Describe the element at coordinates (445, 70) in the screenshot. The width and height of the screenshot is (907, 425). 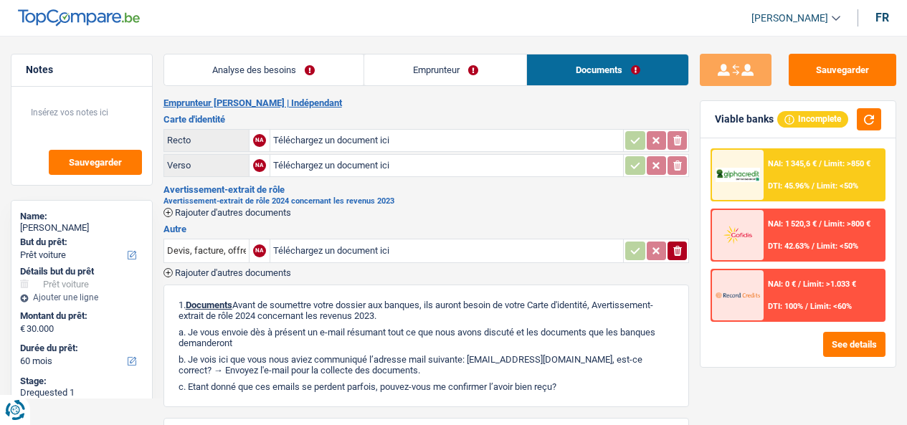
I see `a: Emprunteur` at that location.